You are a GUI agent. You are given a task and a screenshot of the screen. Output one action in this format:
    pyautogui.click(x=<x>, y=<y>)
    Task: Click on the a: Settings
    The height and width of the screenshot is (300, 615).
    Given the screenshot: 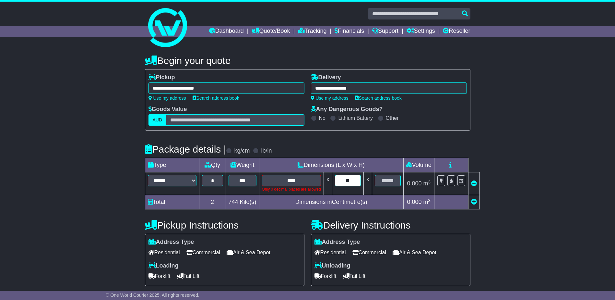 What is the action you would take?
    pyautogui.click(x=421, y=31)
    